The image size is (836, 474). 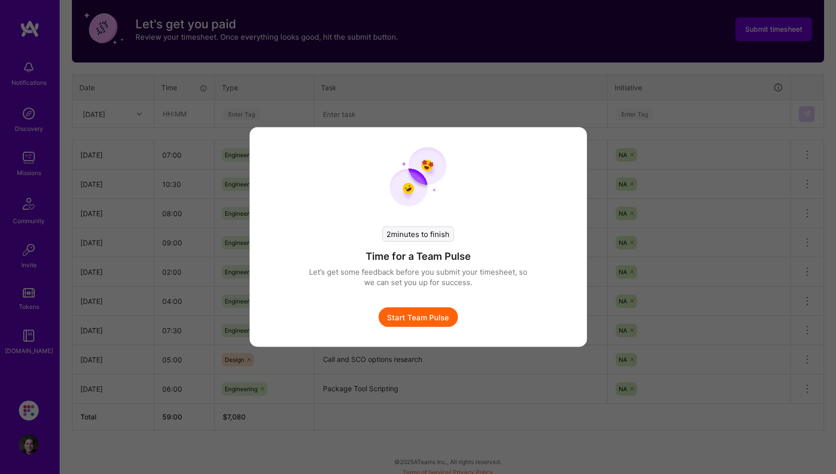 What do you see at coordinates (418, 237) in the screenshot?
I see `div: modal` at bounding box center [418, 237].